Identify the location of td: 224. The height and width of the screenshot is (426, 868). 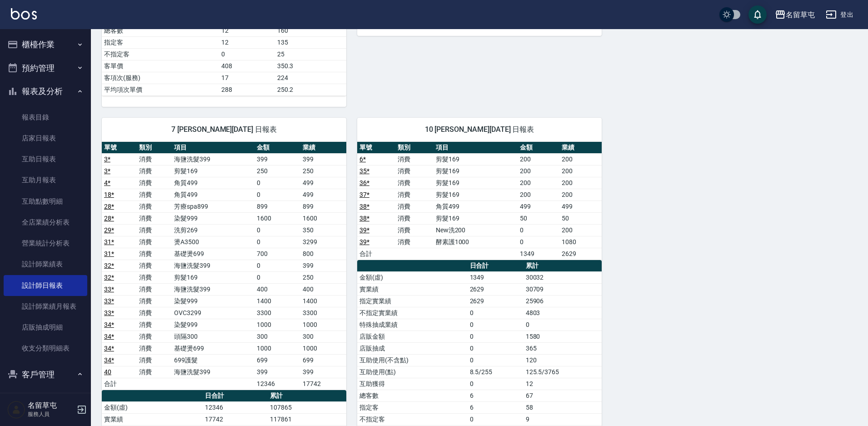
(310, 78).